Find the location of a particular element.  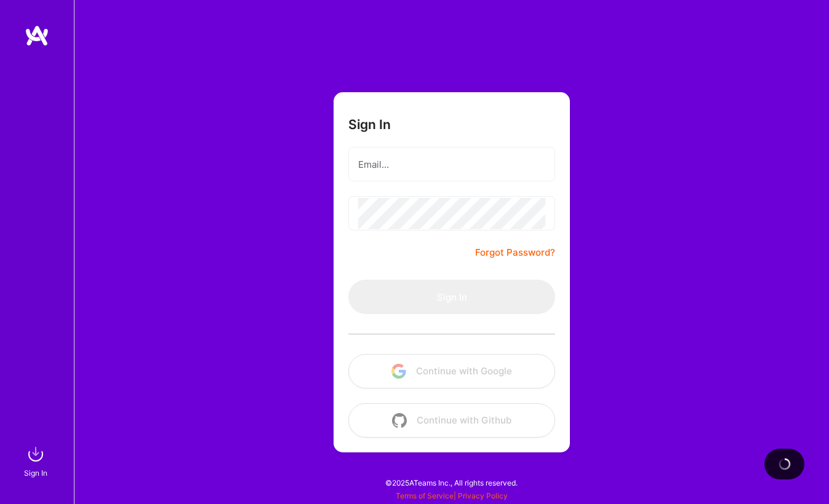

button: Continue with Github is located at coordinates (452, 420).